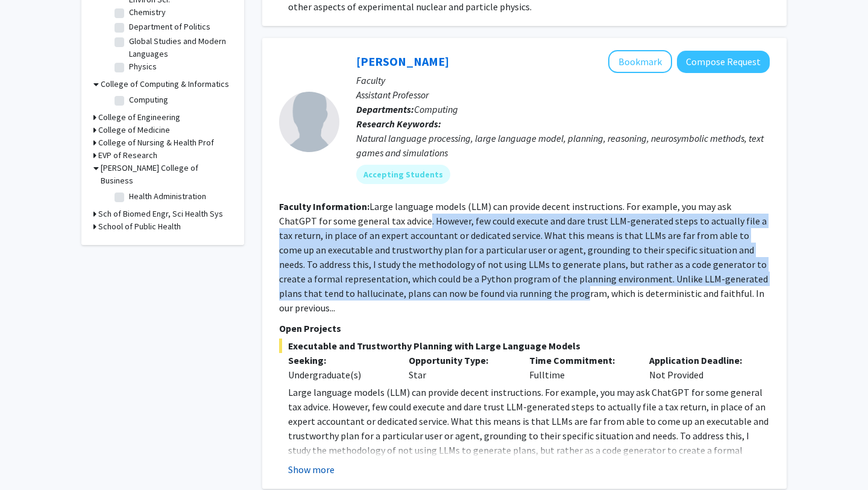 This screenshot has width=868, height=490. Describe the element at coordinates (169, 26) in the screenshot. I see `label: Department of Politics` at that location.